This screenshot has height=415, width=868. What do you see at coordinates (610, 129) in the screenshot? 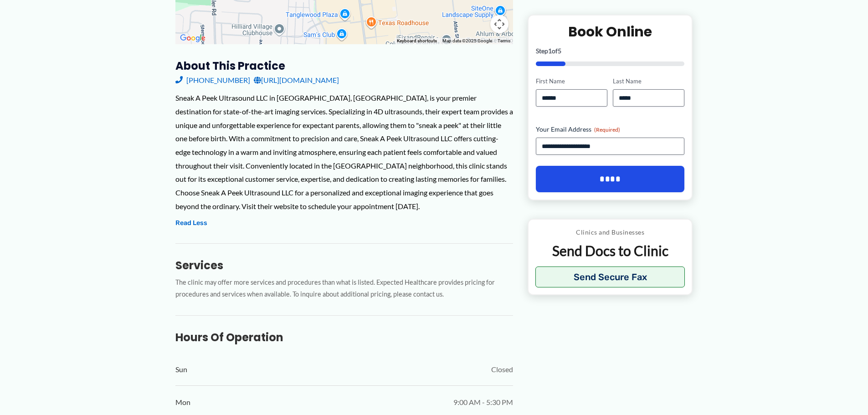
I see `label: Your Email Address` at bounding box center [610, 129].